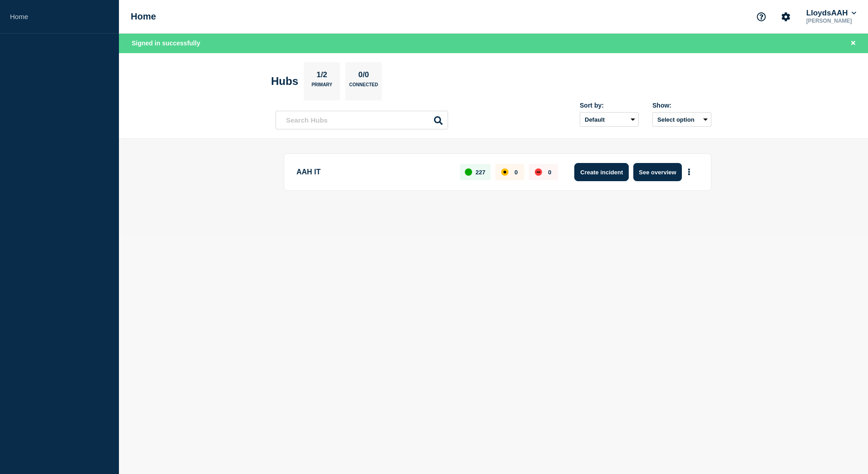  Describe the element at coordinates (363, 86) in the screenshot. I see `p: Connected` at that location.